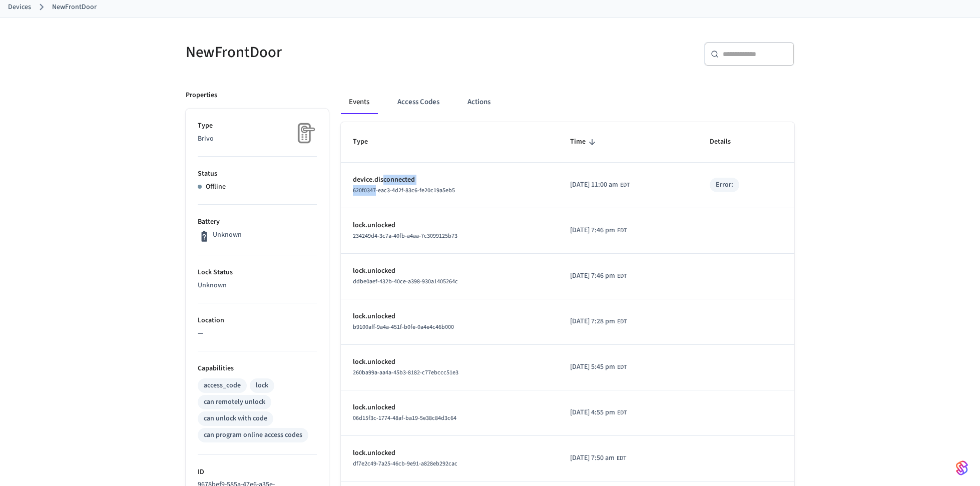 This screenshot has width=980, height=486. Describe the element at coordinates (257, 272) in the screenshot. I see `p: Lock Status` at that location.